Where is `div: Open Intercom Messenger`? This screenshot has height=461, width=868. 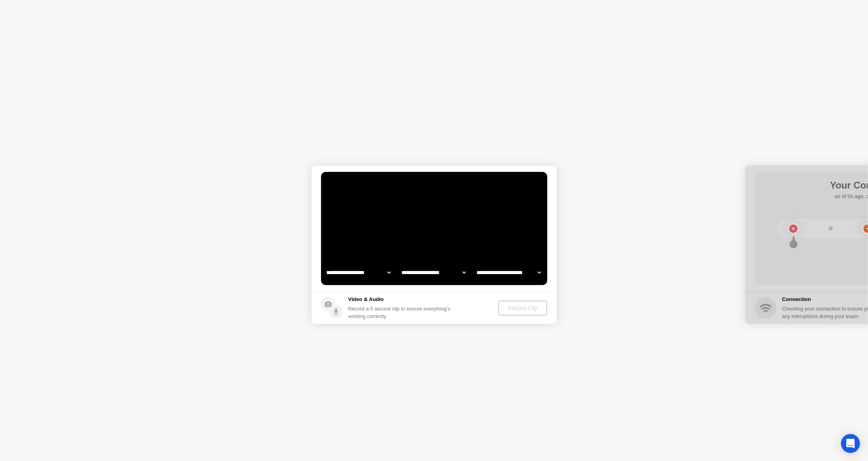
div: Open Intercom Messenger is located at coordinates (851, 443).